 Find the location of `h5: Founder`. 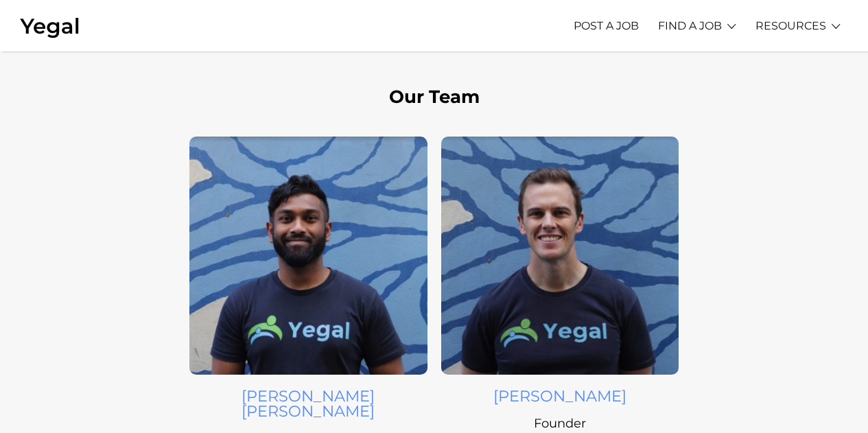

h5: Founder is located at coordinates (560, 424).